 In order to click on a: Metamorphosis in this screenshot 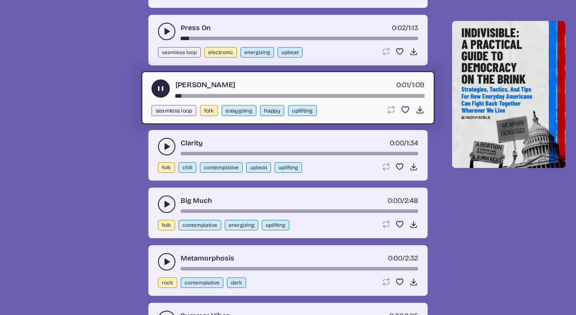, I will do `click(207, 258)`.